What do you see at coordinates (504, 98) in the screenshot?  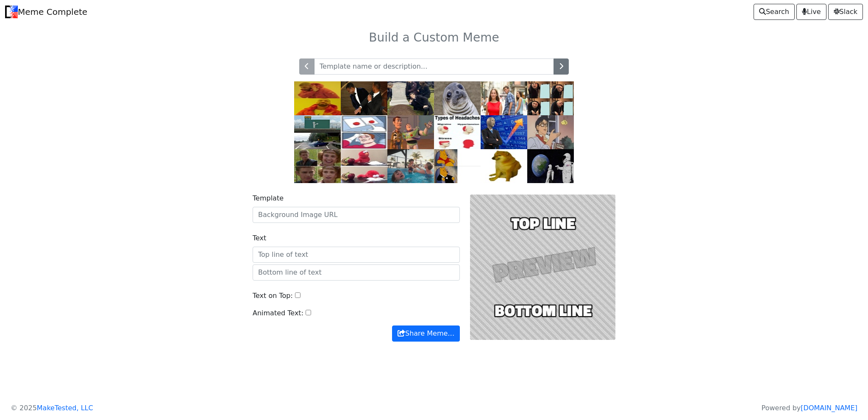 I see `img: db.jpg` at bounding box center [504, 98].